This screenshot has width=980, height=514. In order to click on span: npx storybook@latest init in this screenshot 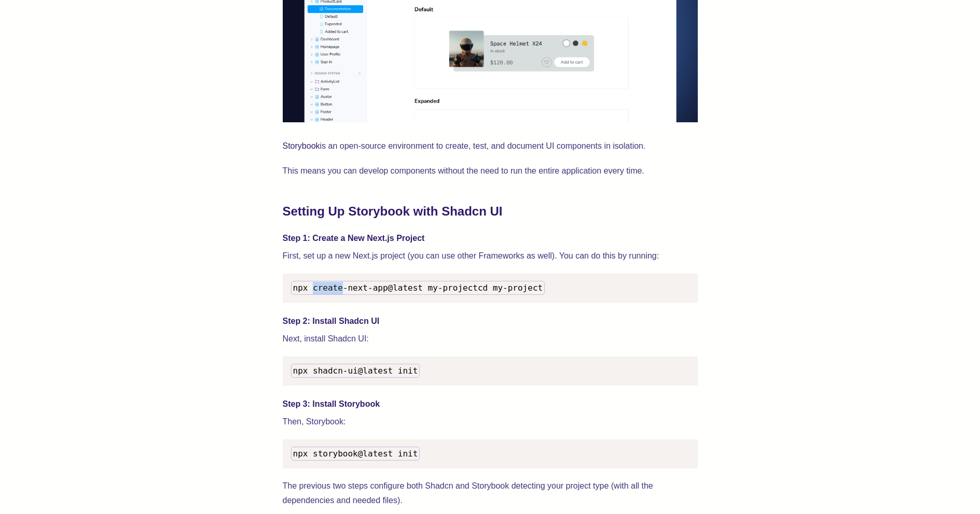, I will do `click(355, 454)`.